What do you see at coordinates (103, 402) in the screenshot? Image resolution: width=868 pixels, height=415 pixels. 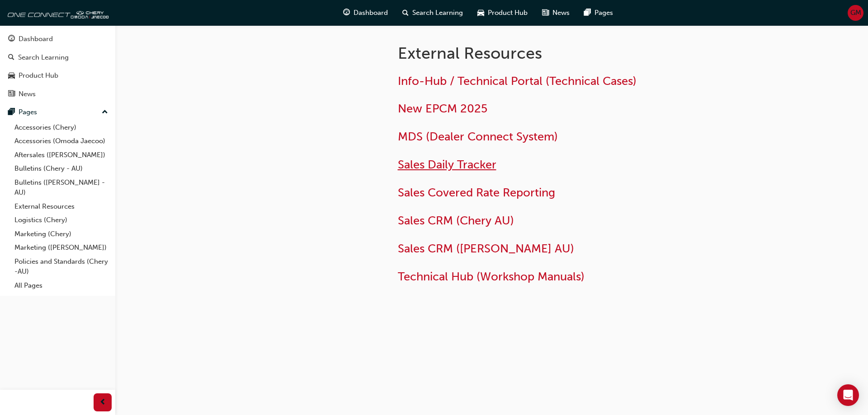 I see `span: prev-icon` at bounding box center [103, 402].